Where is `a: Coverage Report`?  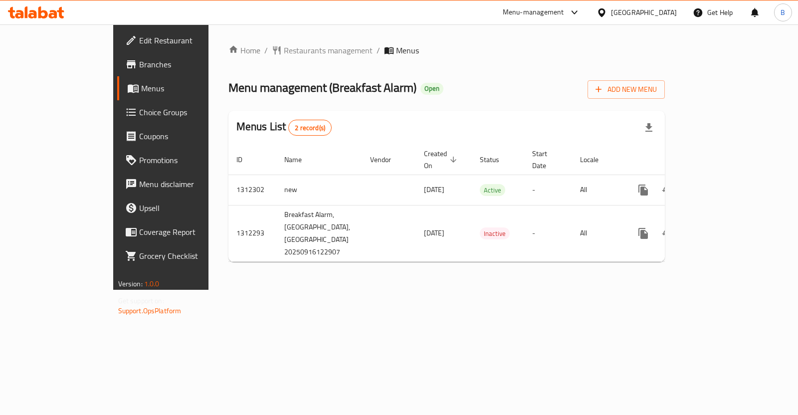 a: Coverage Report is located at coordinates (181, 232).